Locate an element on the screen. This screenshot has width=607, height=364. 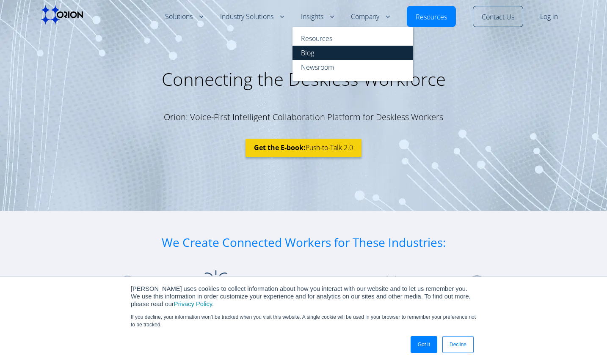
b: Get the E-book: is located at coordinates (280, 147).